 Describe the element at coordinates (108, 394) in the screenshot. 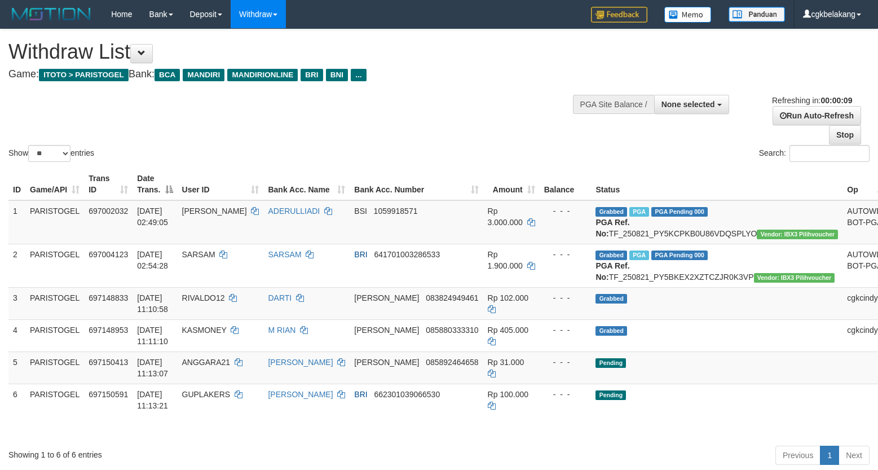

I see `span: 697150591` at that location.